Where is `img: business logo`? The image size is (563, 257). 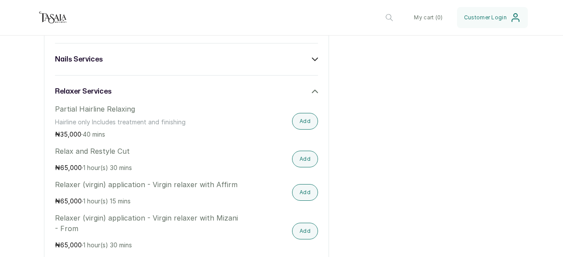
img: business logo is located at coordinates (53, 18).